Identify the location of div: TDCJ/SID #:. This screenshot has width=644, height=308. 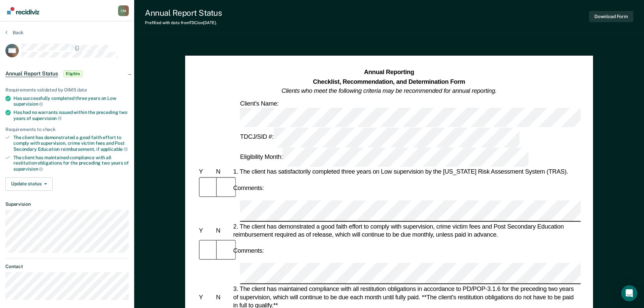
(380, 137).